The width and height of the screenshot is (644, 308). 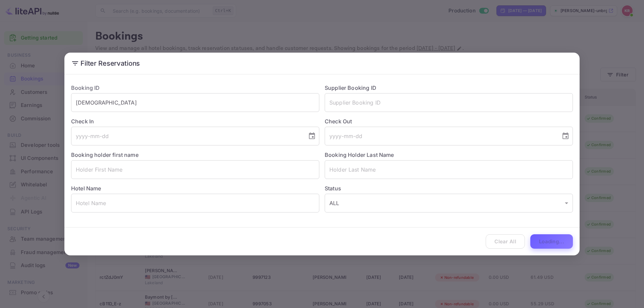 What do you see at coordinates (449, 102) in the screenshot?
I see `input: Supplier Booking ID` at bounding box center [449, 102].